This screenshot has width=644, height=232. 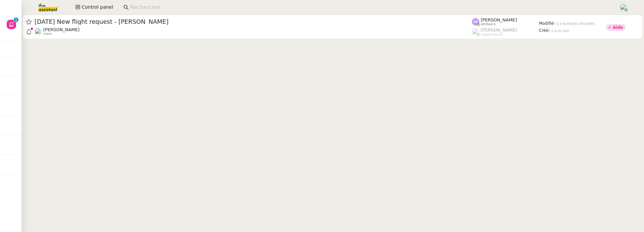 What do you see at coordinates (253, 32) in the screenshot?
I see `app-user-detailed-label: client` at bounding box center [253, 32].